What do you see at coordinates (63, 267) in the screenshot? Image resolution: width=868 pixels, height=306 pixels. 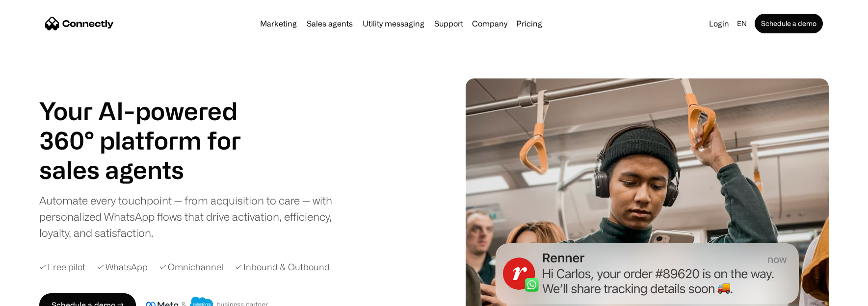 I see `div: ✓ Free pilot` at bounding box center [63, 267].